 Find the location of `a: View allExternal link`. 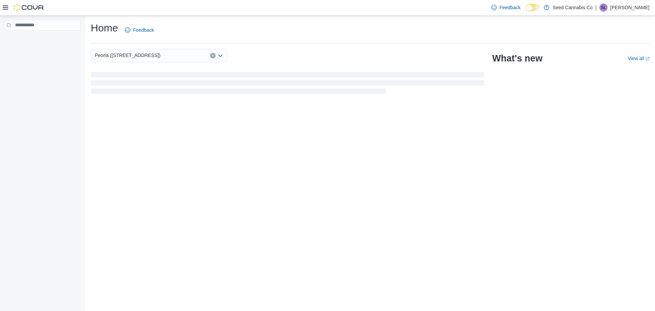

a: View allExternal link is located at coordinates (639, 58).